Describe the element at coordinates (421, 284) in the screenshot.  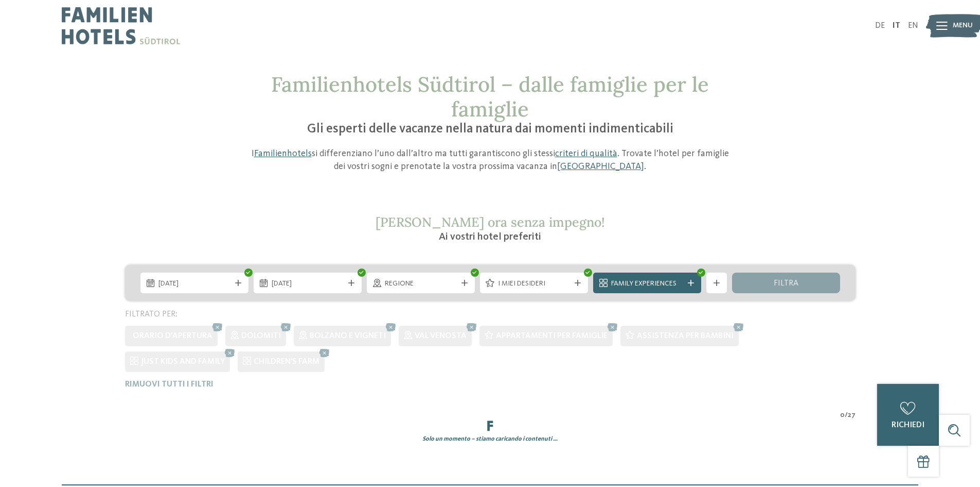
I see `span: Regione` at that location.